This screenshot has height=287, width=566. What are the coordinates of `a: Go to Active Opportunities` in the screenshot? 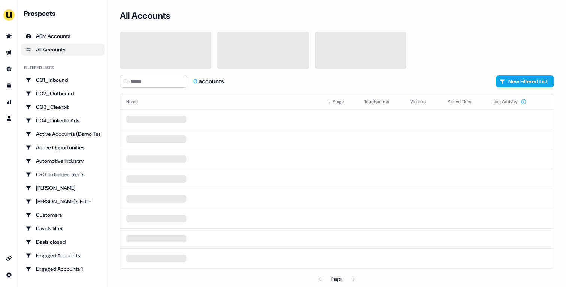 It's located at (63, 147).